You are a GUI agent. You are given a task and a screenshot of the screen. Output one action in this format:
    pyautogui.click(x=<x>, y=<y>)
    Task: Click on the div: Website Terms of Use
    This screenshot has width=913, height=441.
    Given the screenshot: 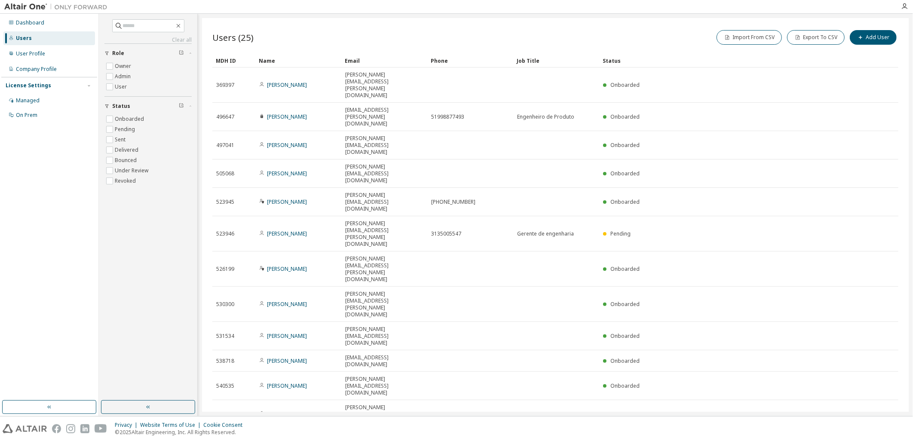 What is the action you would take?
    pyautogui.click(x=171, y=425)
    